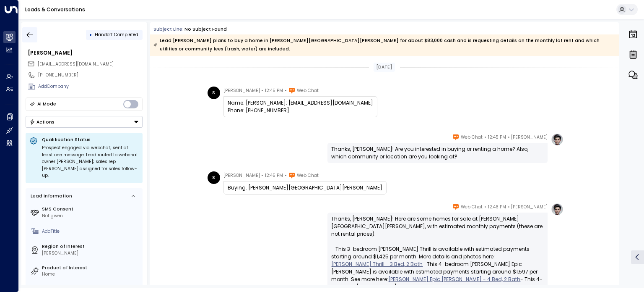 Image resolution: width=644 pixels, height=292 pixels. What do you see at coordinates (51, 196) in the screenshot?
I see `div: Lead Information` at bounding box center [51, 196].